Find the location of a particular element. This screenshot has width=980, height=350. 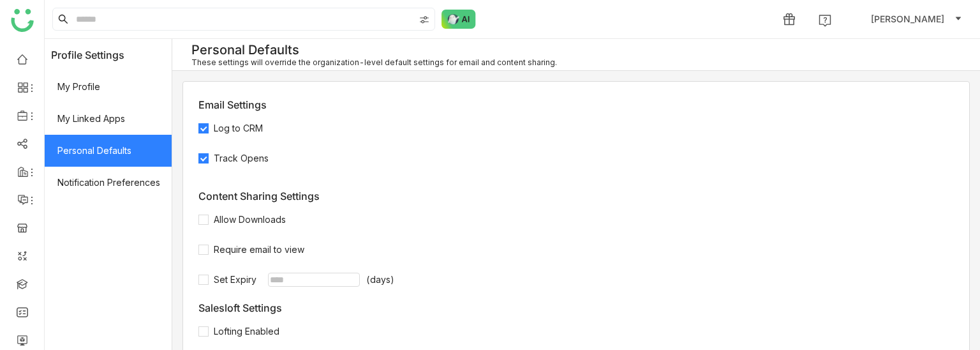

span: Track Opens is located at coordinates (241, 158).